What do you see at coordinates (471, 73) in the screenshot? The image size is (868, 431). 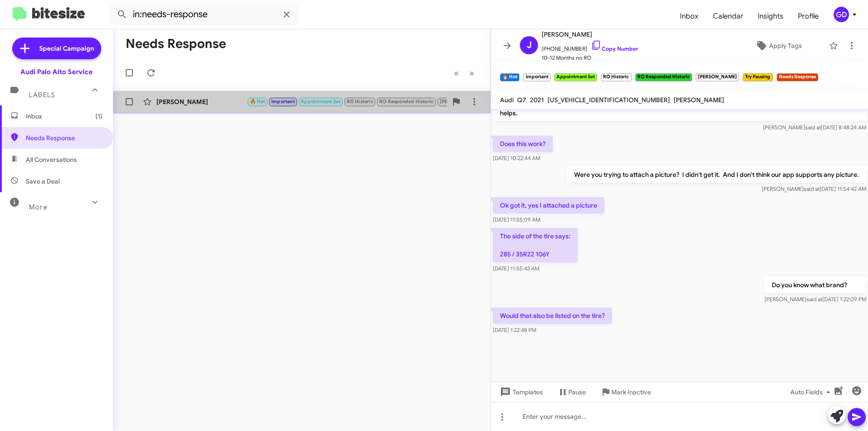 I see `button: Next` at bounding box center [471, 73].